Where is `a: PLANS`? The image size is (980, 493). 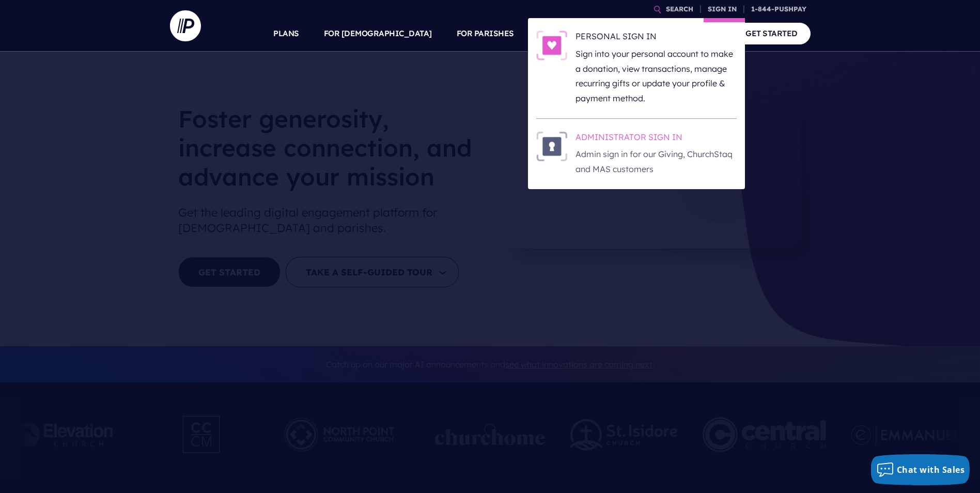
a: PLANS is located at coordinates (286, 33).